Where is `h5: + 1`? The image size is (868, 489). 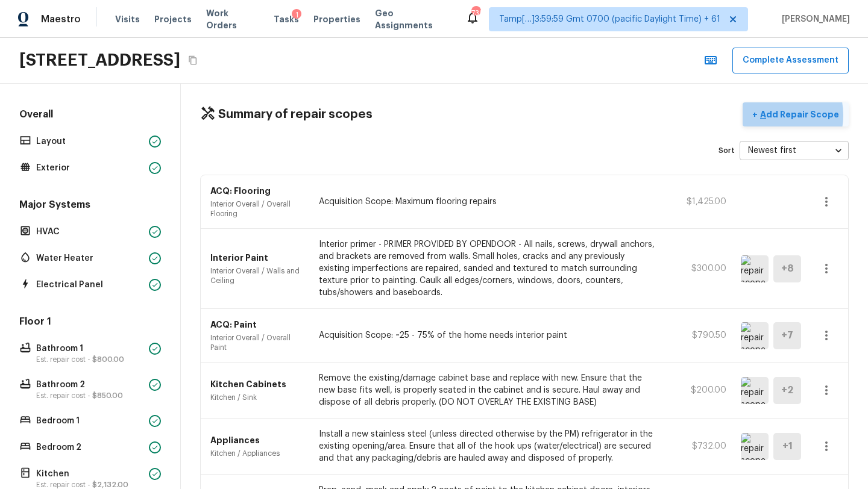 h5: + 1 is located at coordinates (787, 446).